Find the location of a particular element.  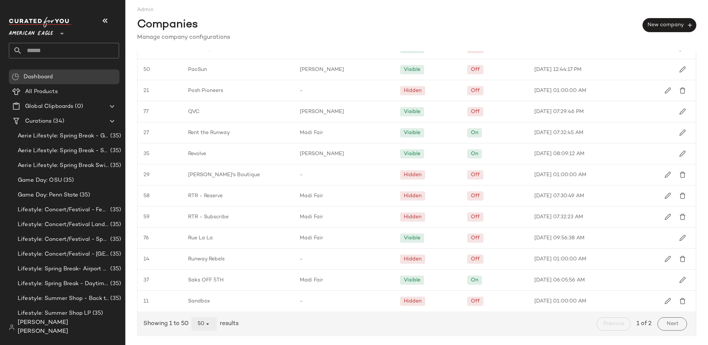

span: Next is located at coordinates (672, 324).